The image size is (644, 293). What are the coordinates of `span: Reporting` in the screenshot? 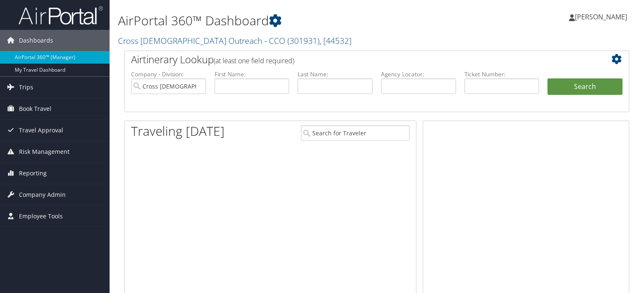 It's located at (33, 173).